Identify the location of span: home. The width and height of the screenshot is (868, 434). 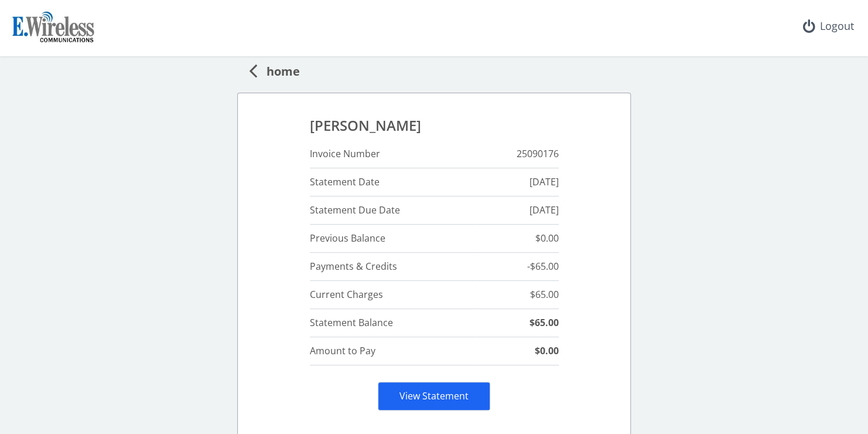
(279, 69).